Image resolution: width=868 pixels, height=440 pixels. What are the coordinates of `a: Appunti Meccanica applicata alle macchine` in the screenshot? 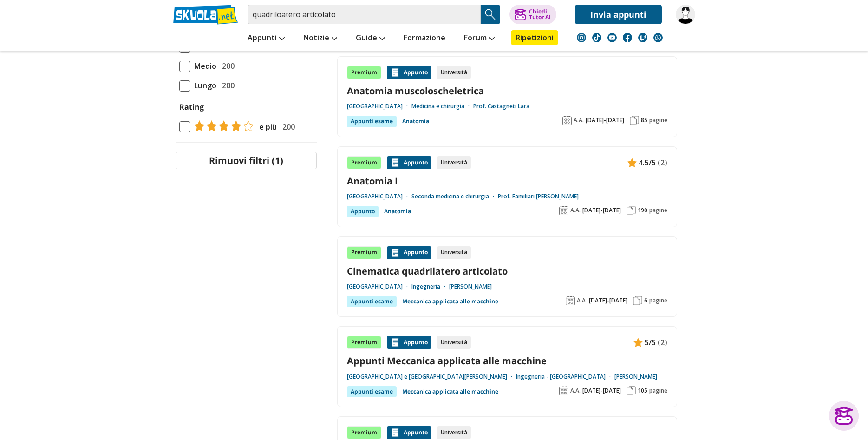 It's located at (507, 360).